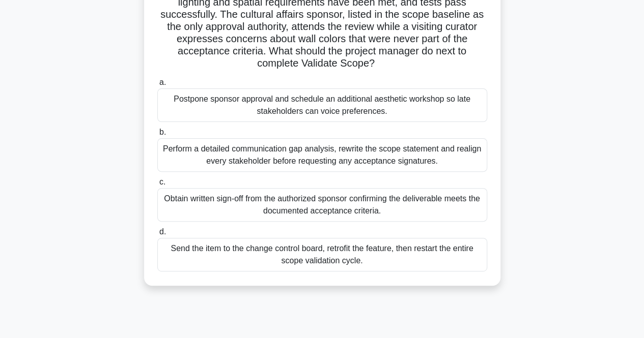  I want to click on span: b., so click(162, 132).